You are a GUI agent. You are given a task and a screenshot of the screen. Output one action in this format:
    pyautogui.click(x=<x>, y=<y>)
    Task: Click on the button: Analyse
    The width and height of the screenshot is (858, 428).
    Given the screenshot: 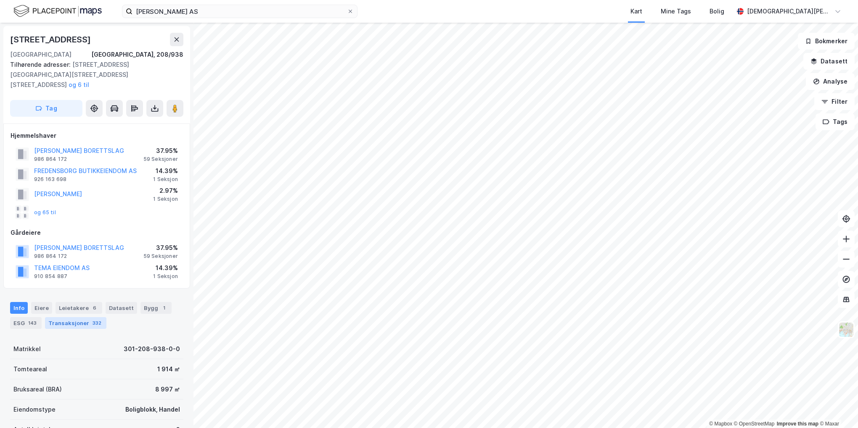 What is the action you would take?
    pyautogui.click(x=830, y=82)
    